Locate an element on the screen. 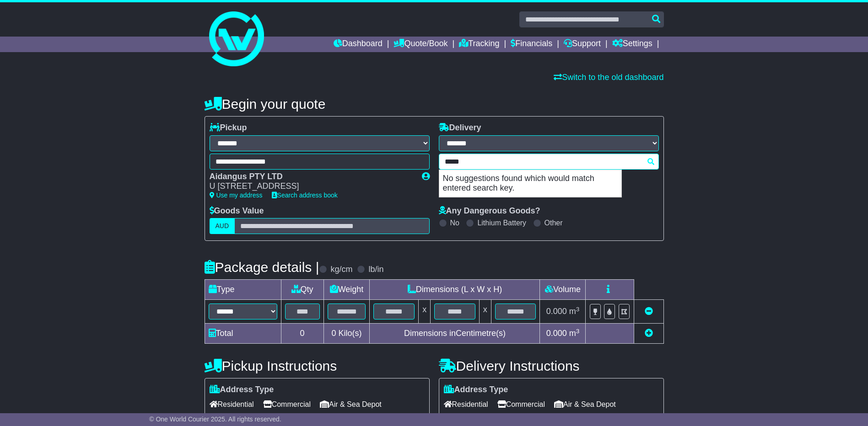  a: Remove this item is located at coordinates (649, 311).